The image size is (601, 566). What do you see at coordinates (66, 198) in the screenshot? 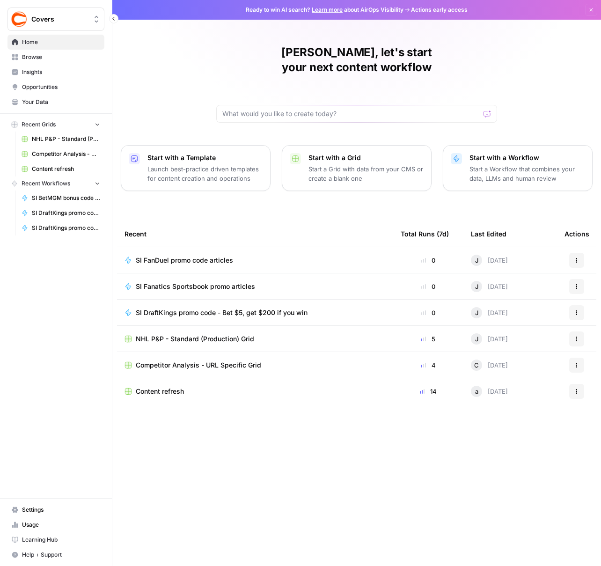
I see `span: SI BetMGM bonus code articles` at bounding box center [66, 198].